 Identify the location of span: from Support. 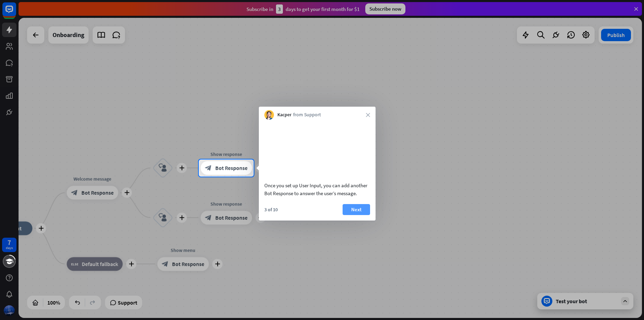
(307, 115).